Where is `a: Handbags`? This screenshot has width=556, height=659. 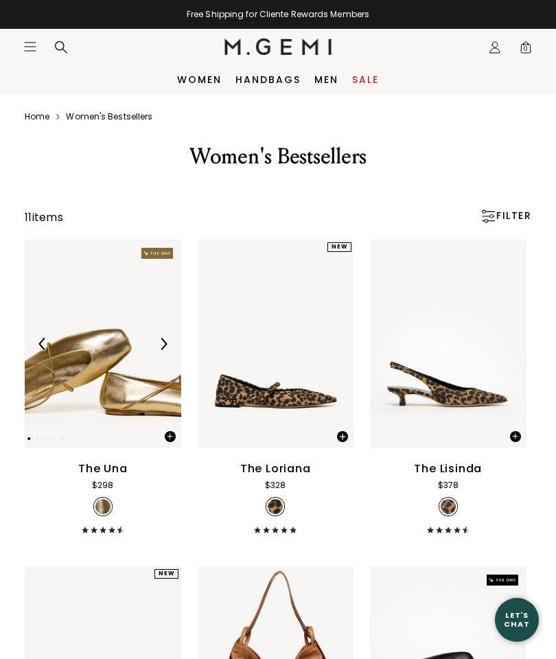 a: Handbags is located at coordinates (268, 80).